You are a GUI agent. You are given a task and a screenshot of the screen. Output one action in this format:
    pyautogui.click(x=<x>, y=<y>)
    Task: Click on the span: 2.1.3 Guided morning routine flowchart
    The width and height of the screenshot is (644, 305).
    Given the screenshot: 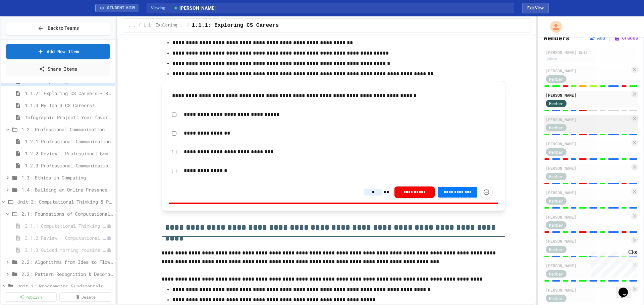 What is the action you would take?
    pyautogui.click(x=66, y=250)
    